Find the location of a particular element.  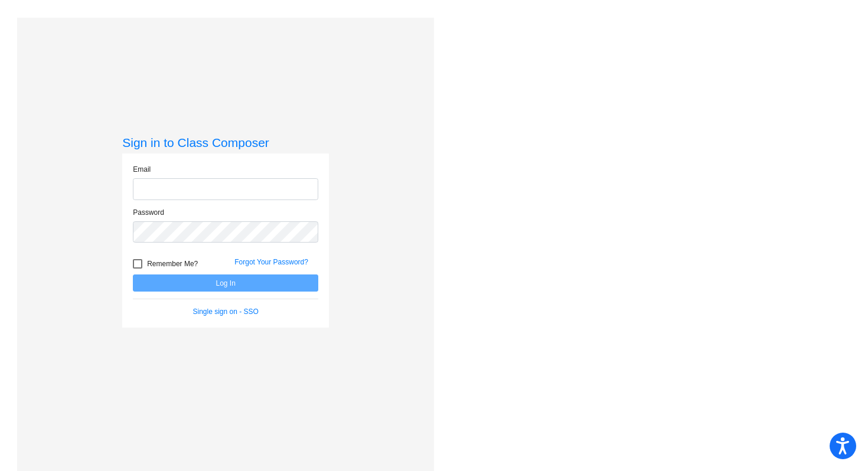

a: Forgot Your Password? is located at coordinates (271, 262).